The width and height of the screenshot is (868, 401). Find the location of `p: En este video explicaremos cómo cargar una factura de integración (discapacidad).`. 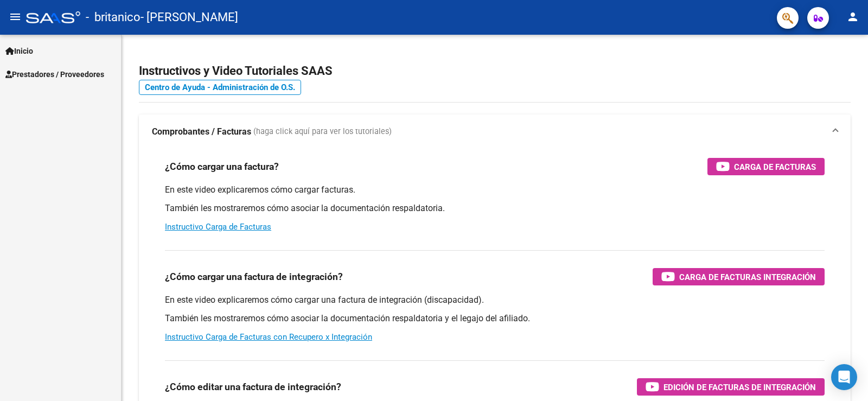

p: En este video explicaremos cómo cargar una factura de integración (discapacidad). is located at coordinates (495, 300).